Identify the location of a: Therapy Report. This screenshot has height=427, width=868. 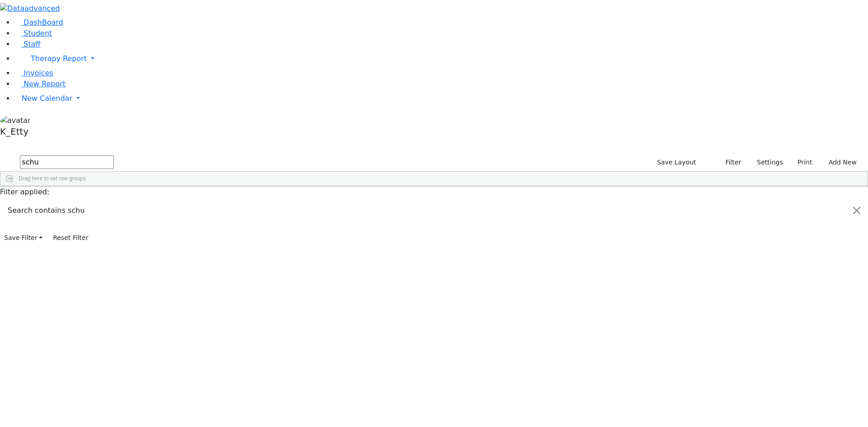
(441, 59).